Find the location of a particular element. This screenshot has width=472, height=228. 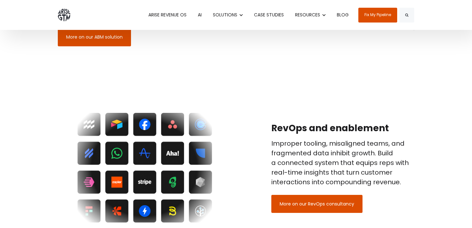

a: More on our ABM solution is located at coordinates (94, 37).